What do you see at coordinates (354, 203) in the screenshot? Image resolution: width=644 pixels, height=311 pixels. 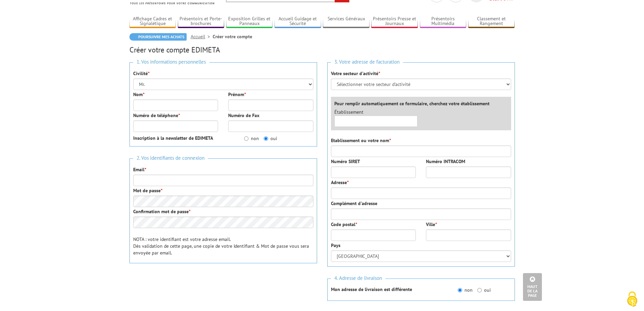 I see `label: Complément d'adresse` at bounding box center [354, 203].